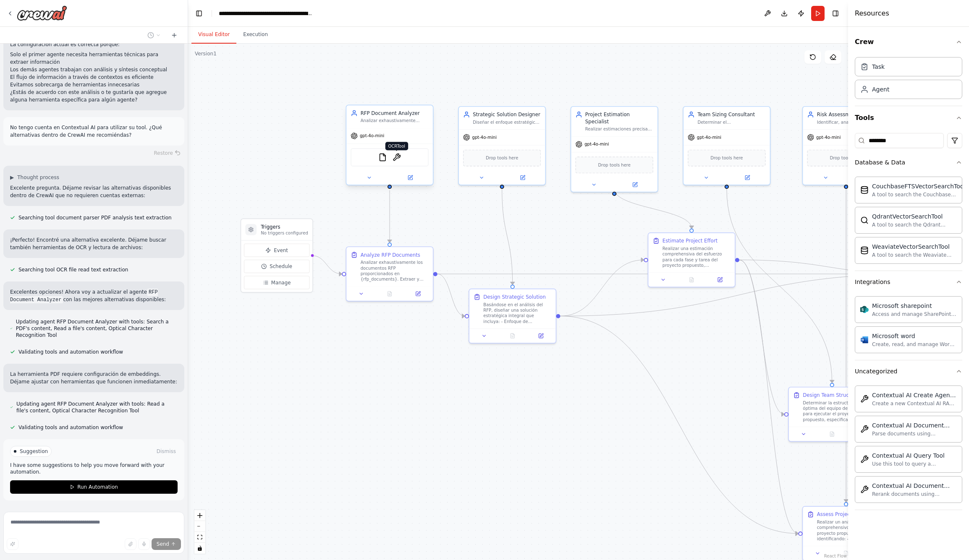 This screenshot has height=560, width=969. Describe the element at coordinates (864, 251) in the screenshot. I see `img: Weaviatevectorsearchtool` at that location.